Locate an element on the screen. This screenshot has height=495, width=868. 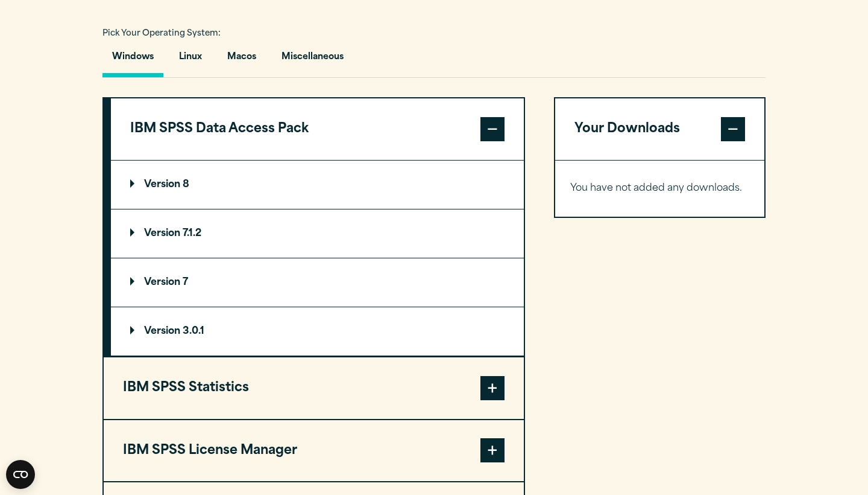
button: IBM SPSS License Manager is located at coordinates (314, 451).